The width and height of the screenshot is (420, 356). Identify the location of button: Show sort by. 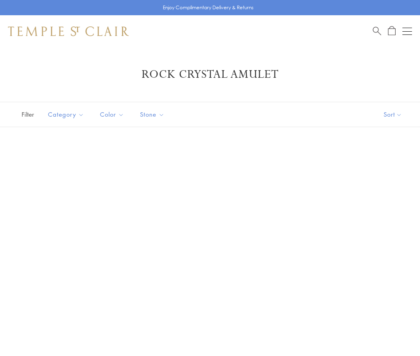
(393, 114).